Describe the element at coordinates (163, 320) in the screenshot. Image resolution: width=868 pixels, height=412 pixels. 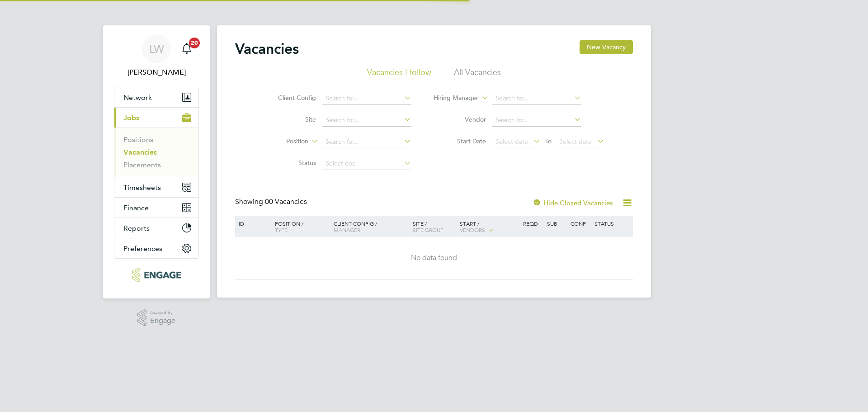
I see `span: Engage` at that location.